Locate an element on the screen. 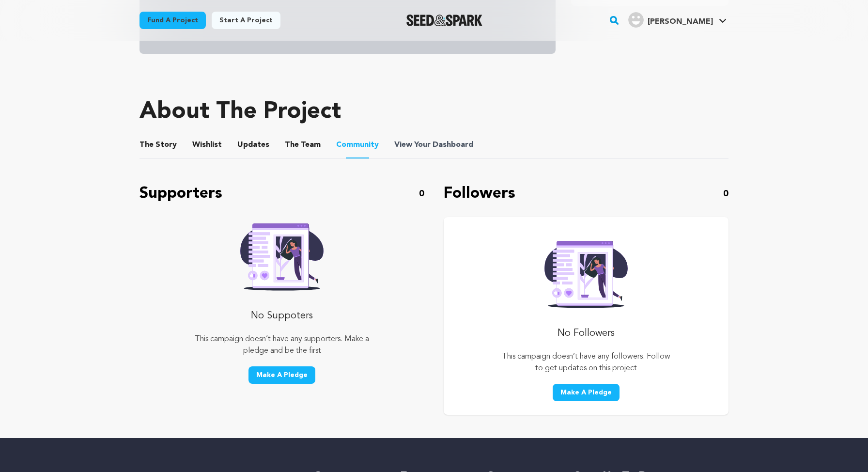 The image size is (868, 472). a: Seed&Spark Homepage is located at coordinates (444, 20).